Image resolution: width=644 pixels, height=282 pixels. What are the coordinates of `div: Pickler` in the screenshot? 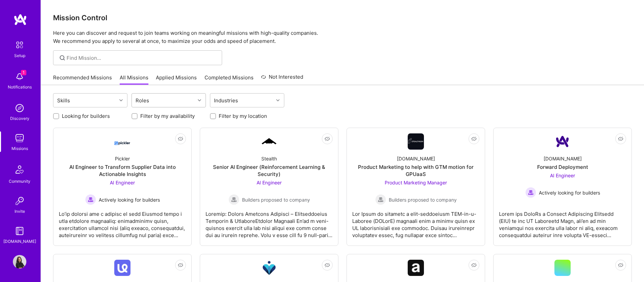 It's located at (123, 158).